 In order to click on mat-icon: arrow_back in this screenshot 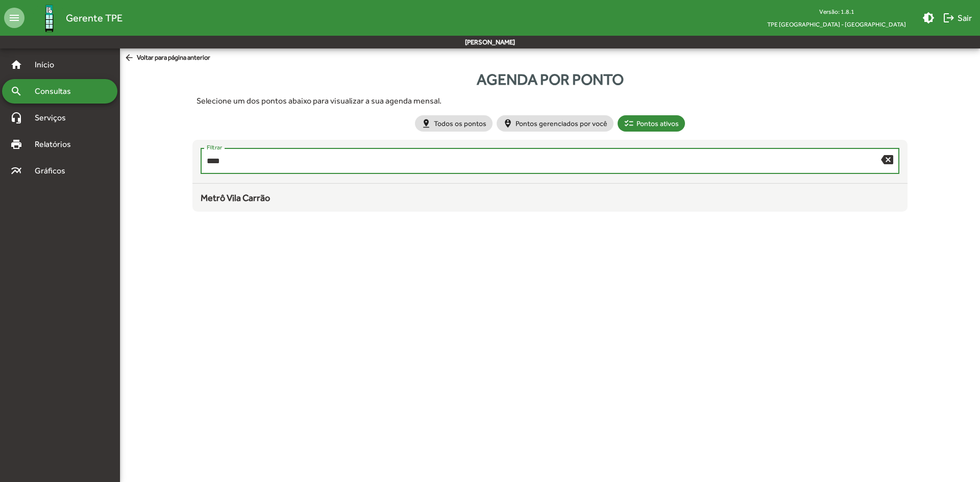, I will do `click(130, 58)`.